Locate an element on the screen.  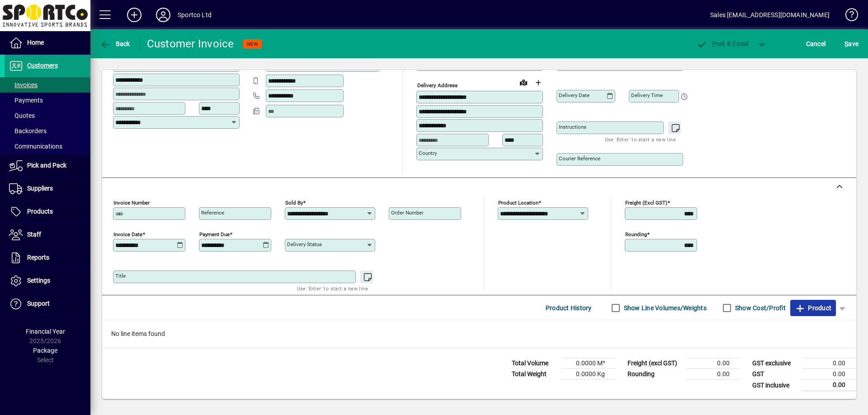
div: No line items found is located at coordinates (480, 334).